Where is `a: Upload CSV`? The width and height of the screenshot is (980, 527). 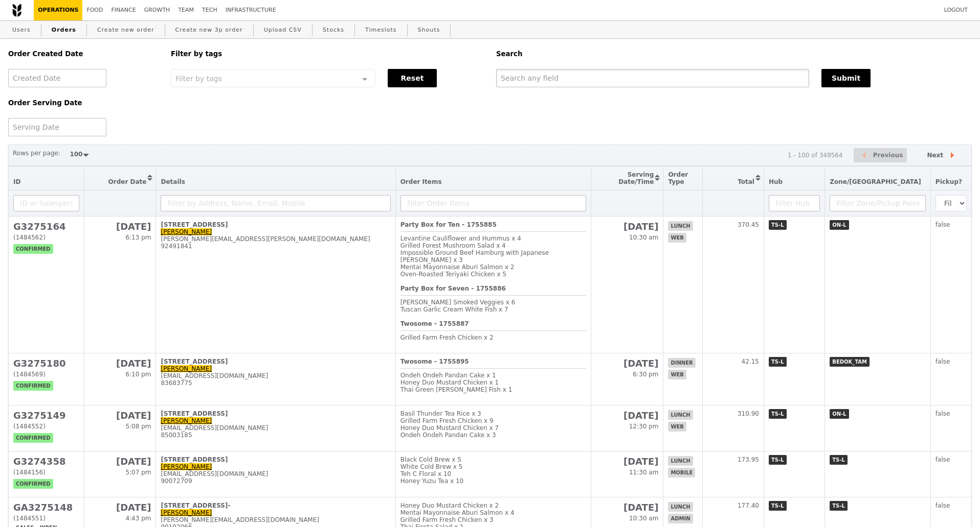 a: Upload CSV is located at coordinates (283, 30).